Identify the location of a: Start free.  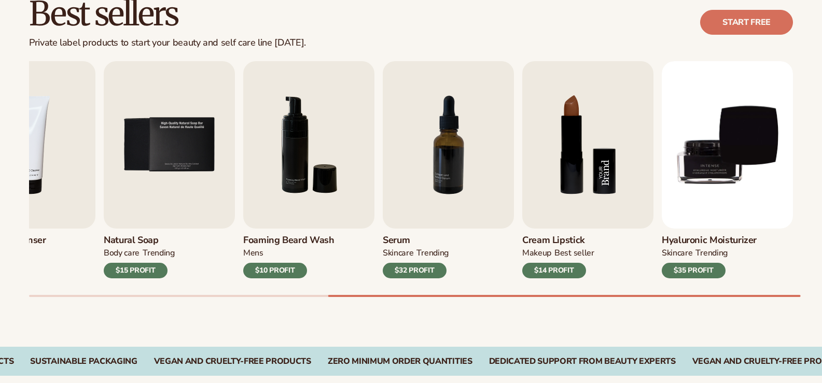
(746, 22).